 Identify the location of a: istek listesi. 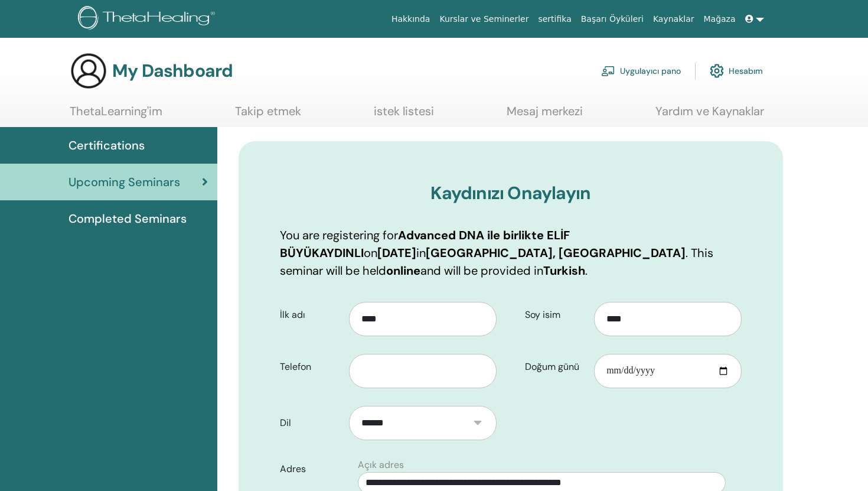
(404, 115).